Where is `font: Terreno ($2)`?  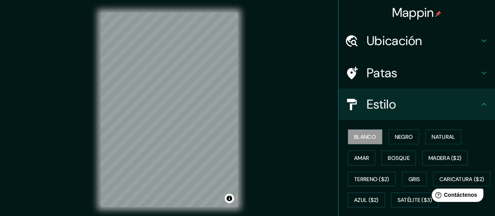
font: Terreno ($2) is located at coordinates (372, 179).